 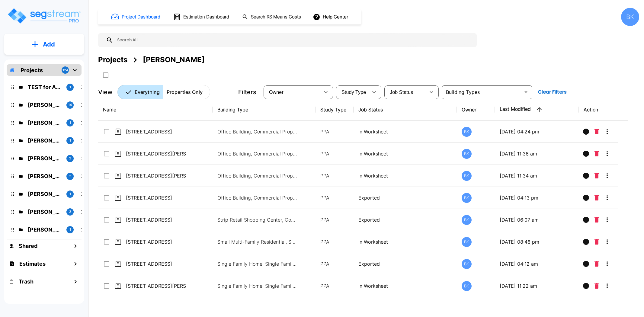 What do you see at coordinates (293, 40) in the screenshot?
I see `input: Search All` at bounding box center [293, 40].